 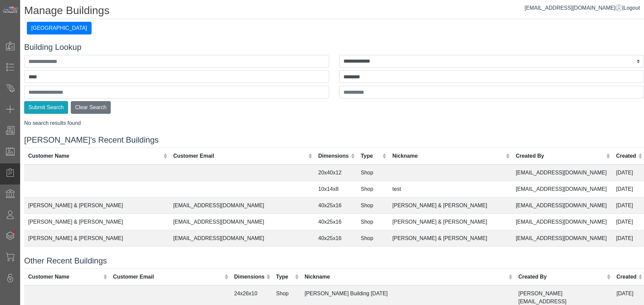 What do you see at coordinates (91, 107) in the screenshot?
I see `button: Clear Search` at bounding box center [91, 107].